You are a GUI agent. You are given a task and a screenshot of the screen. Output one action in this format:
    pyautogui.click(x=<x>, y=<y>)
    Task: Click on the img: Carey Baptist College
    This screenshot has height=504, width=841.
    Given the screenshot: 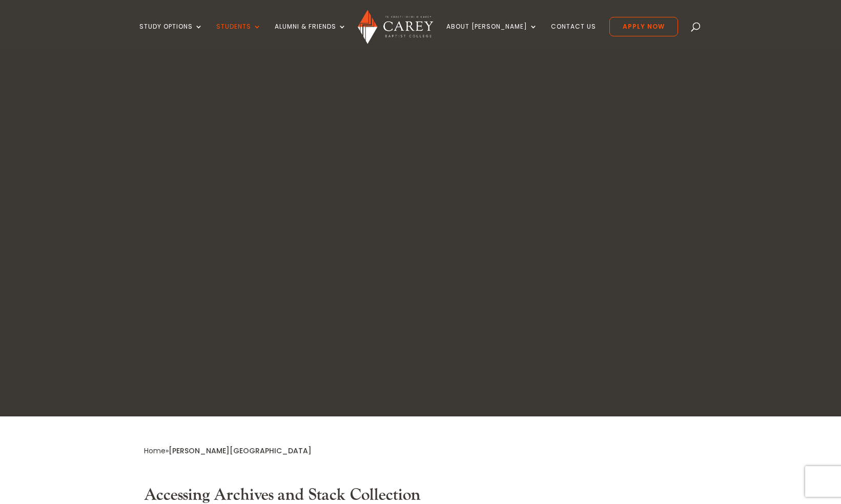 What is the action you would take?
    pyautogui.click(x=395, y=27)
    